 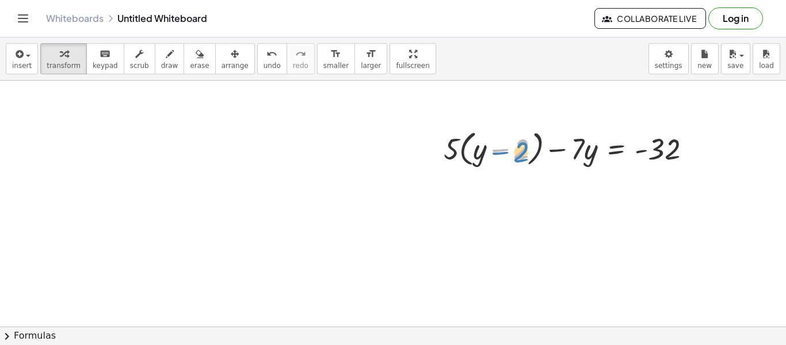 I want to click on button: load, so click(x=767, y=59).